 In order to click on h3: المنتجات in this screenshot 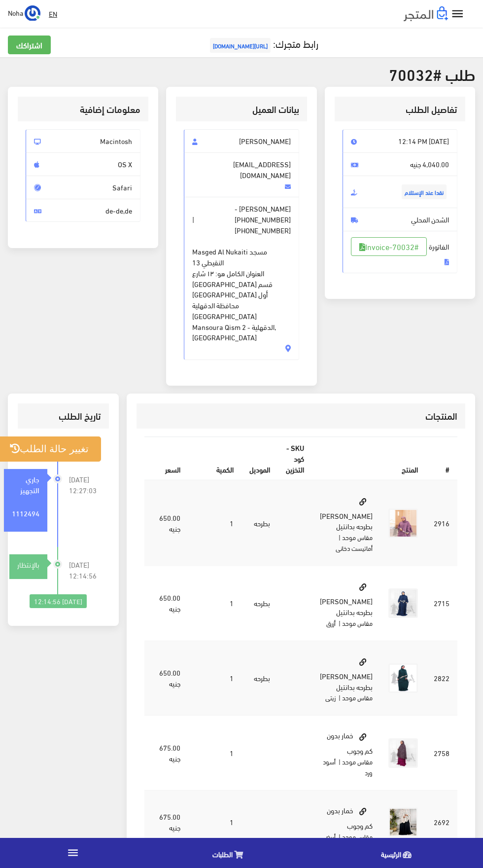, I will do `click(301, 416)`.